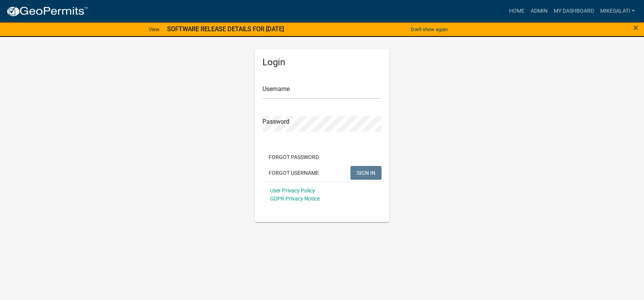 This screenshot has height=300, width=644. What do you see at coordinates (430, 29) in the screenshot?
I see `button: Don't show again` at bounding box center [430, 29].